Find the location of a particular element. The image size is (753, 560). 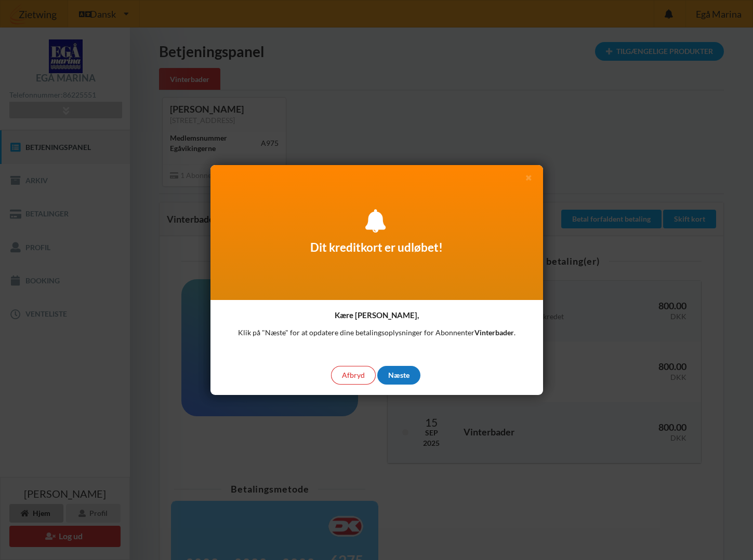

p: Klik på "Næste" for at opdatere dine betalingsoplysninger for Abonnenter . is located at coordinates (377, 333).